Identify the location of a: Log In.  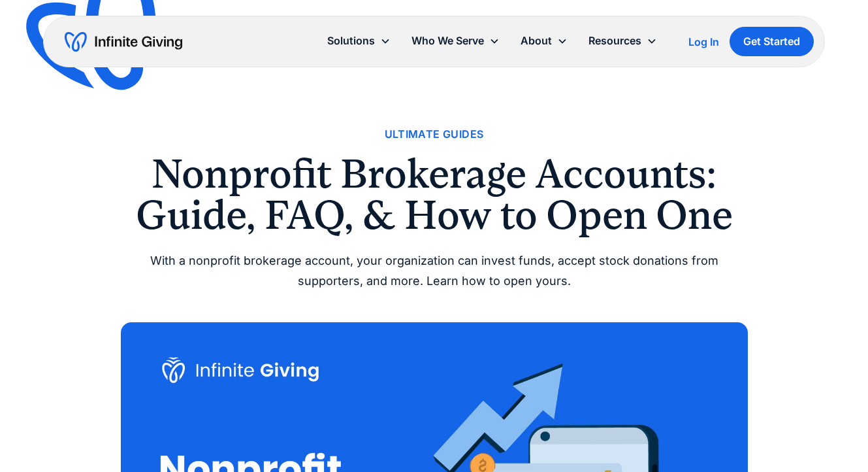
(704, 42).